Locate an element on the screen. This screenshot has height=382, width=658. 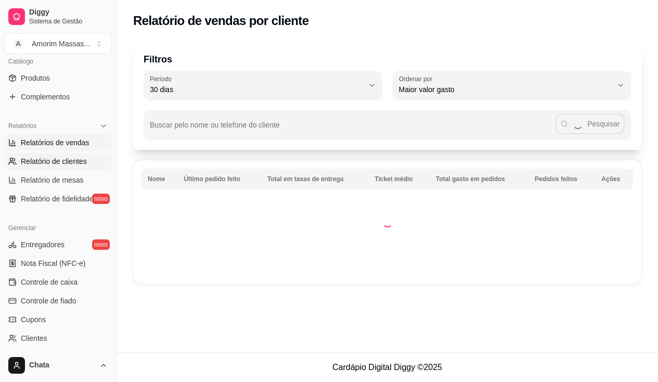
span: Controle de fiado is located at coordinates (48, 301).